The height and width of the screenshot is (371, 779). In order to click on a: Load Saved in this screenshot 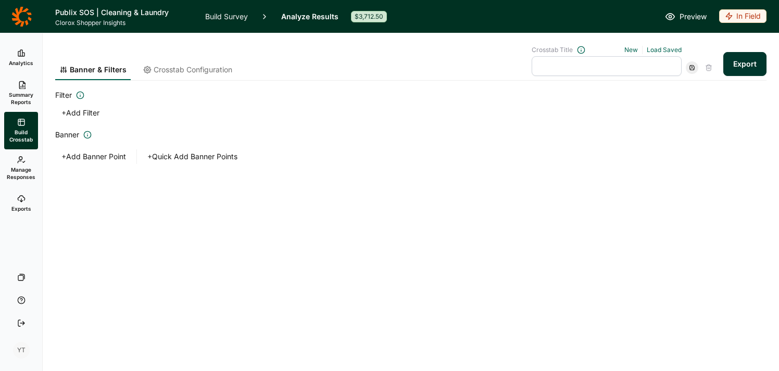, I will do `click(664, 49)`.